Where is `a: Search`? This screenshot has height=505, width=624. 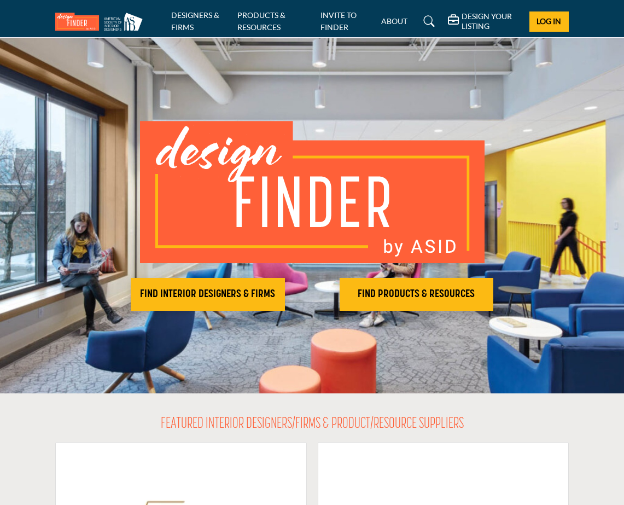
a: Search is located at coordinates (427, 21).